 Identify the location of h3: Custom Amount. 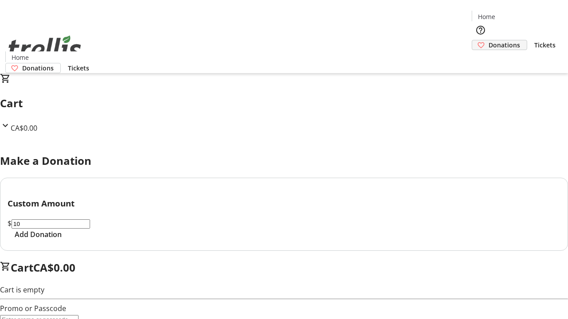
(284, 204).